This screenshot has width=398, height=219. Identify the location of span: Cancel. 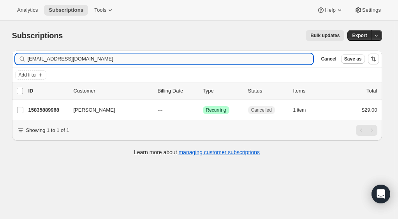
(329, 59).